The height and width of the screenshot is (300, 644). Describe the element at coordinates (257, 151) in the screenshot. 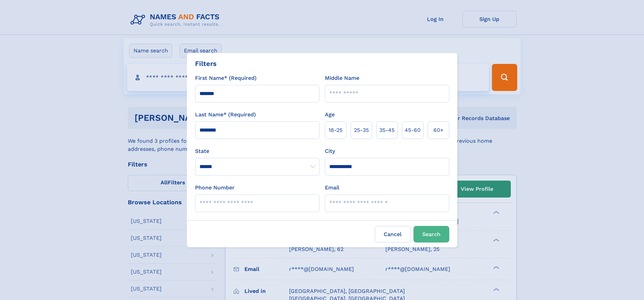

I see `label: State` at that location.